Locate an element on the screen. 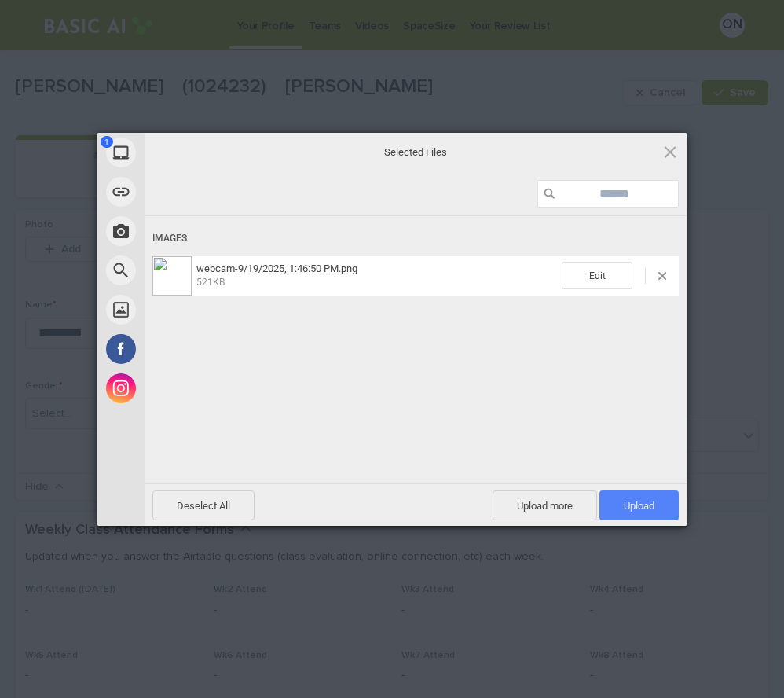  div: Link (URL) is located at coordinates (191, 192).